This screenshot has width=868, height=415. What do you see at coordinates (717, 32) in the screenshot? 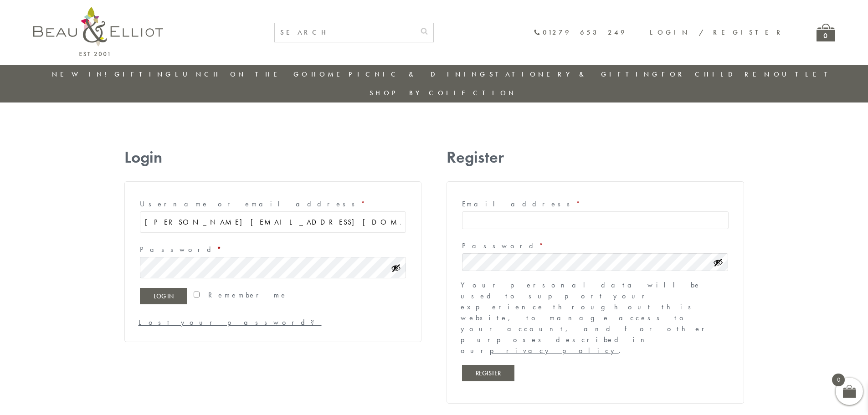
I see `a: Login / Register` at bounding box center [717, 32].